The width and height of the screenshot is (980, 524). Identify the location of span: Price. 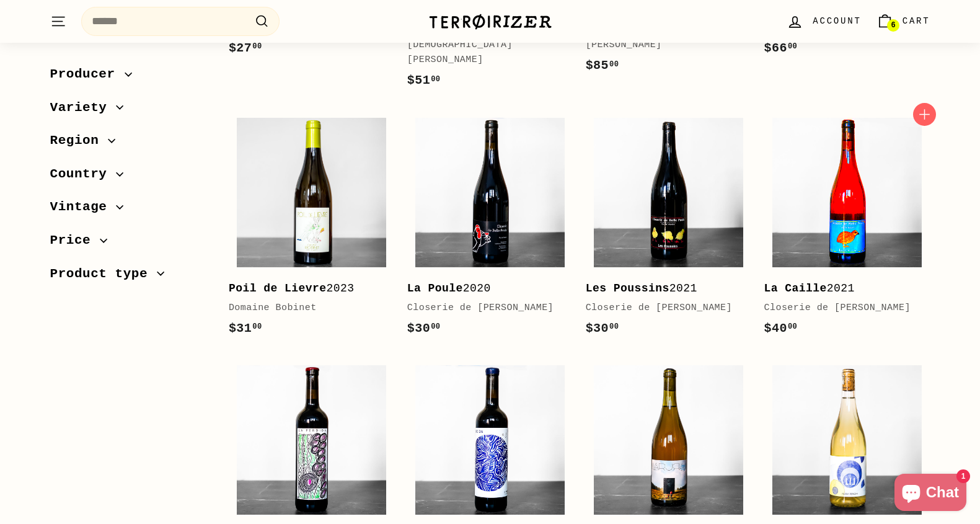
(75, 240).